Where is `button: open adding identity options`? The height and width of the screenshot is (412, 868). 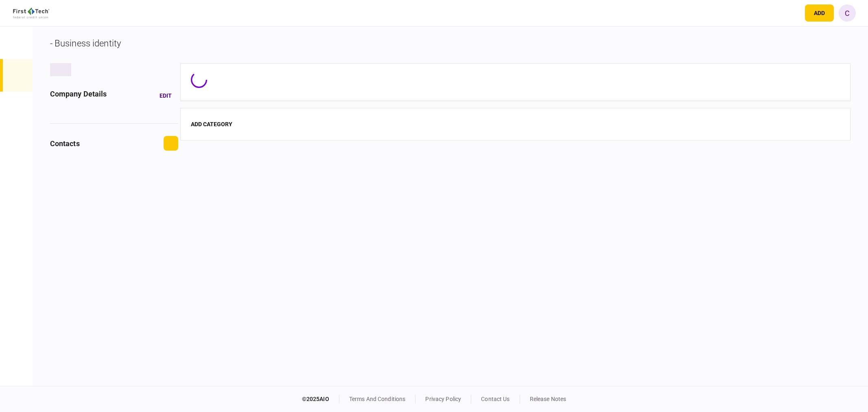 button: open adding identity options is located at coordinates (819, 13).